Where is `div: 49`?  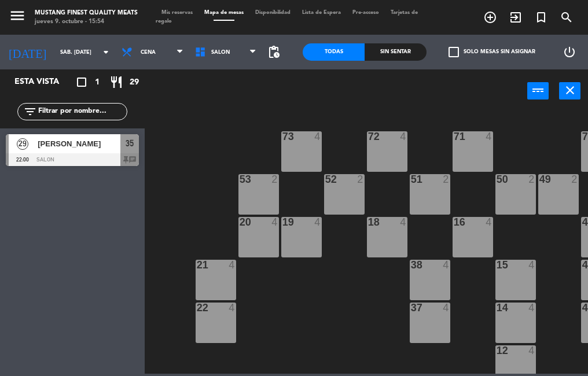 div: 49 is located at coordinates (539, 180).